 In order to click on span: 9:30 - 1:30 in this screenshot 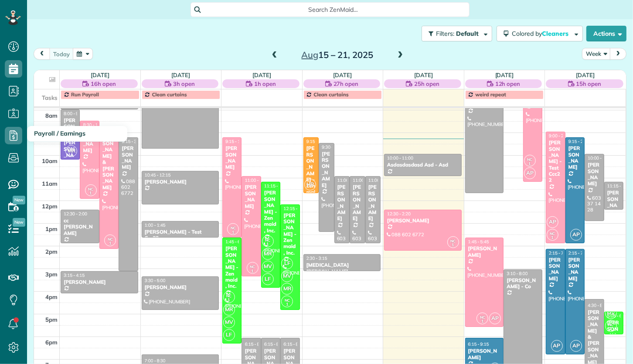, I will do `click(332, 147)`.